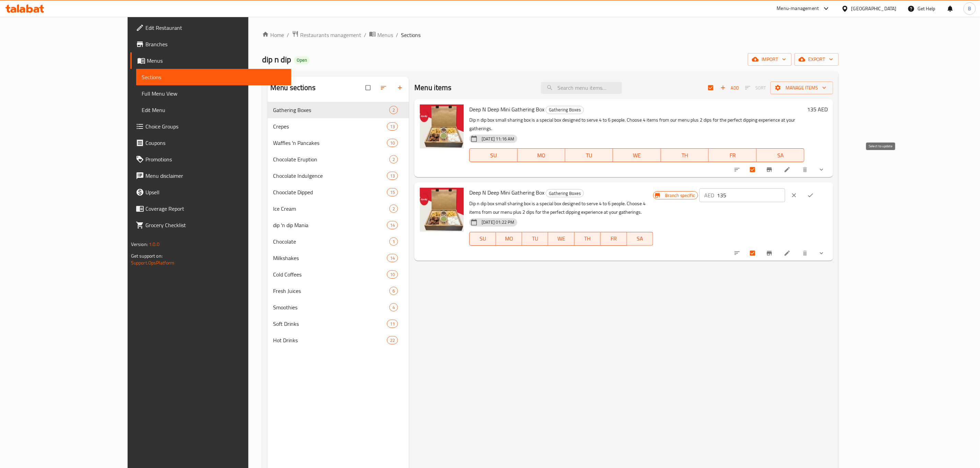  What do you see at coordinates (732, 156) in the screenshot?
I see `span: FR` at bounding box center [732, 156].